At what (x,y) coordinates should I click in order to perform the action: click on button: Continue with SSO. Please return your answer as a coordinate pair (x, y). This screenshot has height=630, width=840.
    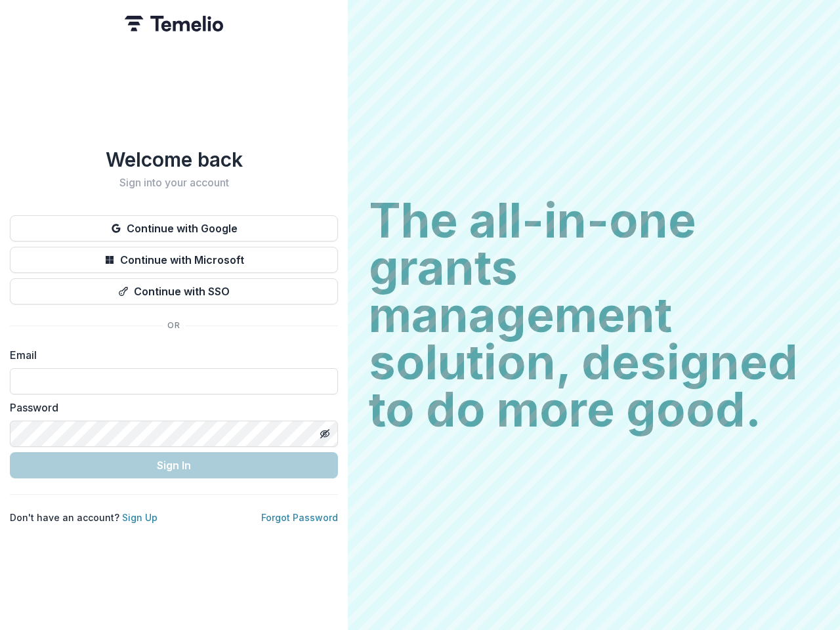
    Looking at the image, I should click on (174, 292).